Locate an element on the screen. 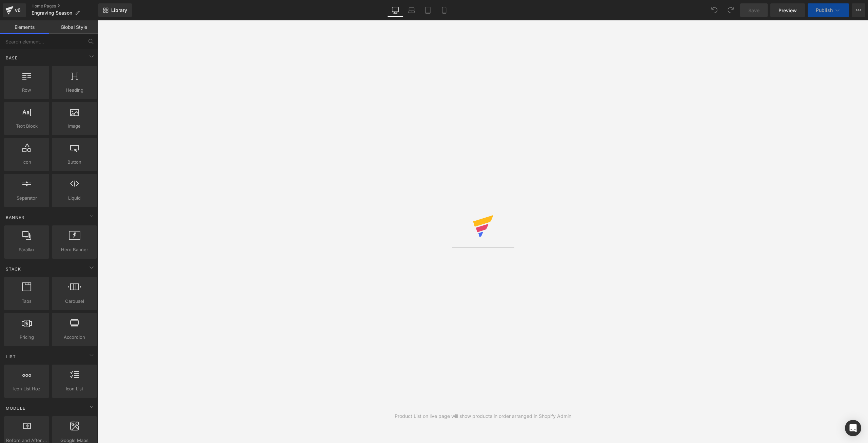  span: Separator is located at coordinates (27, 198).